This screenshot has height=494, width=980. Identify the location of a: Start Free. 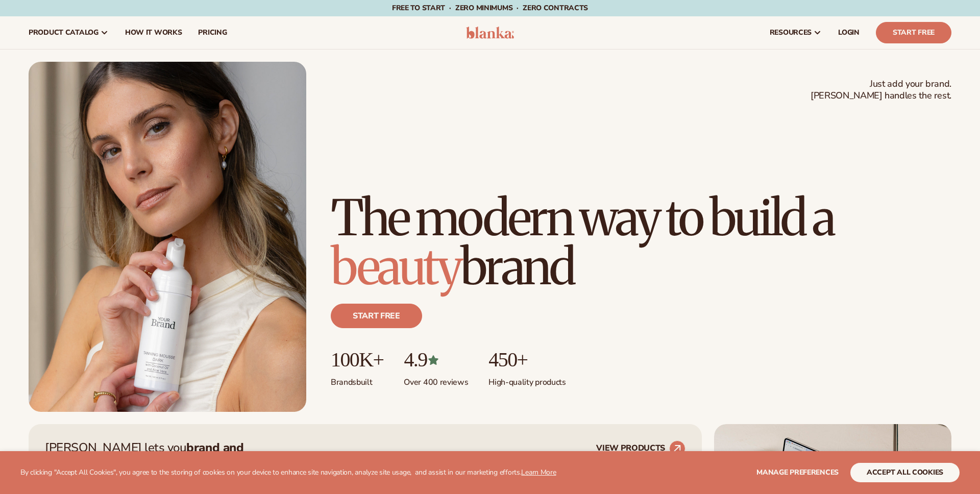
(913, 33).